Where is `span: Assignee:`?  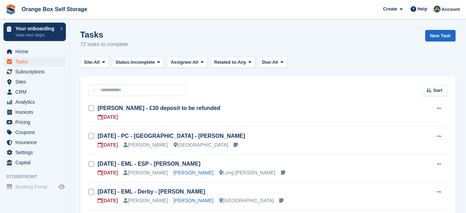
span: Assignee: is located at coordinates (181, 62).